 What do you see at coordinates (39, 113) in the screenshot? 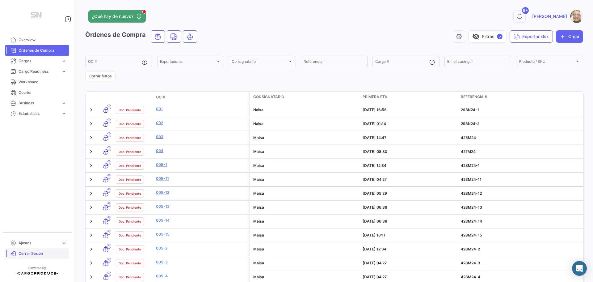
I see `span: Estadísticas` at bounding box center [39, 113].